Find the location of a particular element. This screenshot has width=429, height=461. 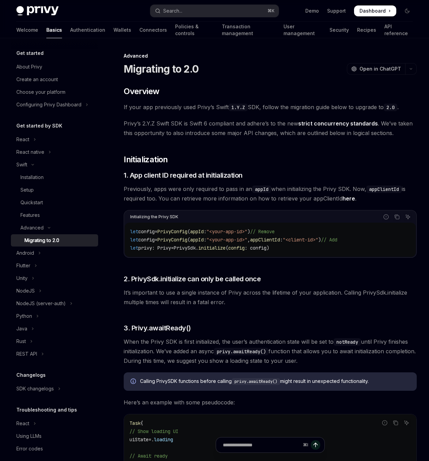

div: Java is located at coordinates (22, 329).